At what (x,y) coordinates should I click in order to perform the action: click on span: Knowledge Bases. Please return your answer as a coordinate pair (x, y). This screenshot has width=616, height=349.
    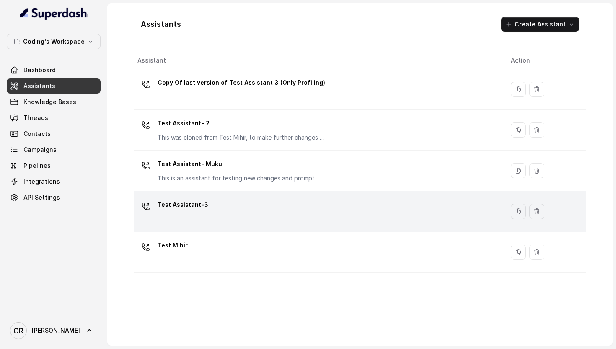
    Looking at the image, I should click on (50, 102).